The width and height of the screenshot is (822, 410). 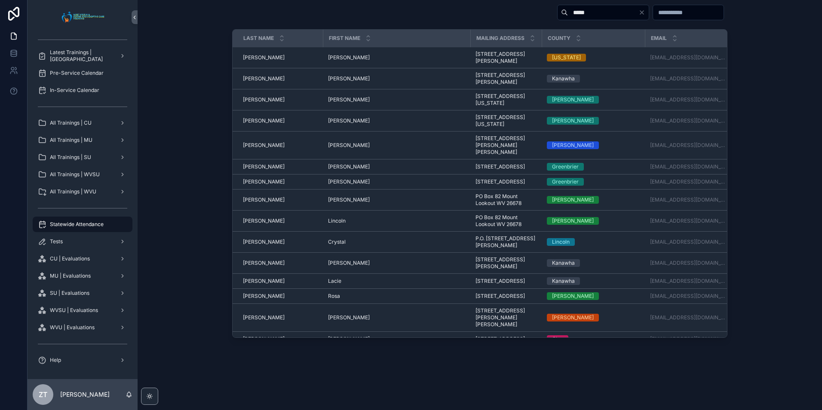 What do you see at coordinates (83, 90) in the screenshot?
I see `a: In-Service Calendar` at bounding box center [83, 90].